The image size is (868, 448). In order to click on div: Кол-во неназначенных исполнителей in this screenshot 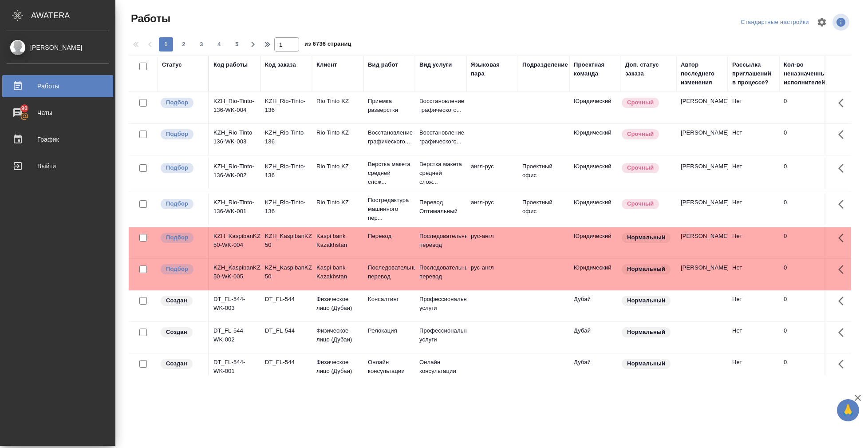, I will do `click(811, 74)`.